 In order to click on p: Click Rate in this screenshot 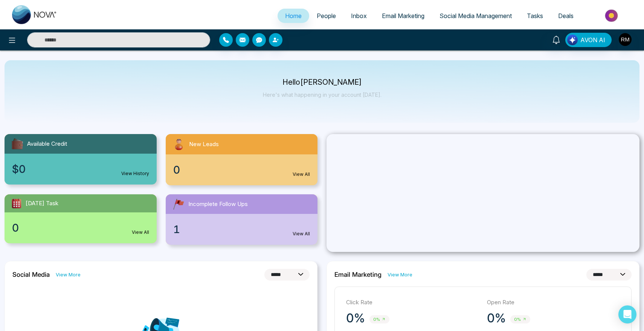, I will do `click(413, 302)`.